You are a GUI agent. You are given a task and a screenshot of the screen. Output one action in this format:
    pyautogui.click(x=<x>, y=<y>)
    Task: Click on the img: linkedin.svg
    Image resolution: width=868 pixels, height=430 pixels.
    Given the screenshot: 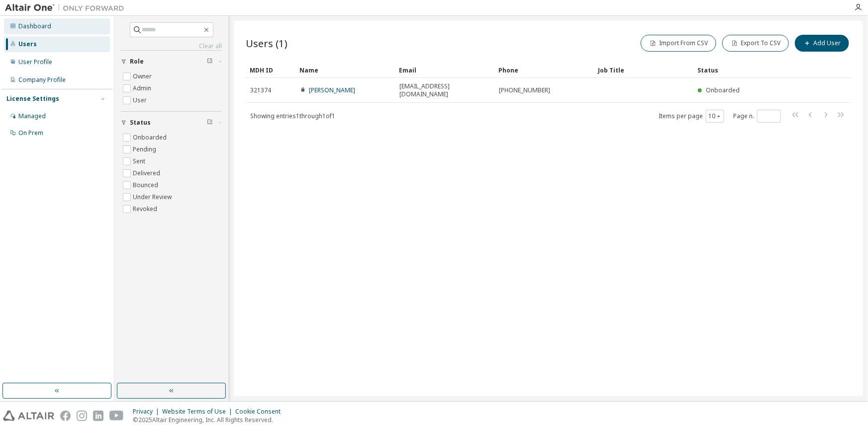 What is the action you would take?
    pyautogui.click(x=98, y=416)
    